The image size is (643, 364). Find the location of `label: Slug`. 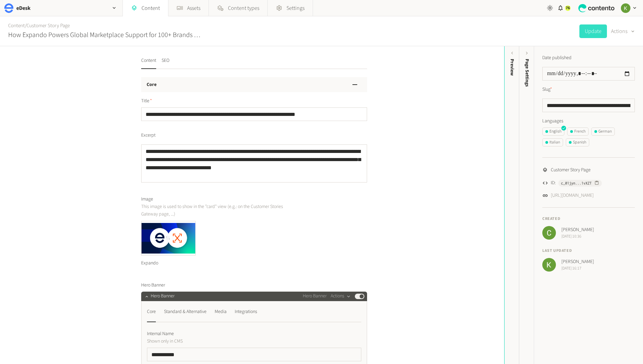

label: Slug is located at coordinates (547, 89).